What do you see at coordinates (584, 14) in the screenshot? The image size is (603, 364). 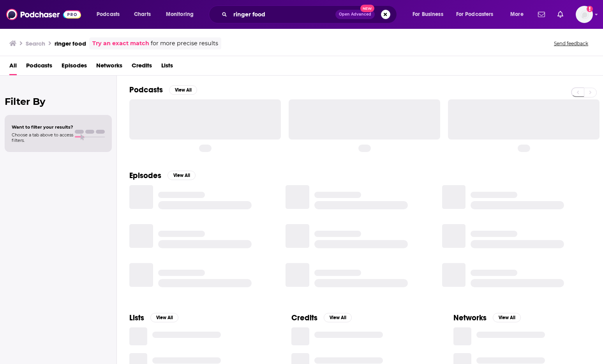 I see `span: Logged in as rowan.sullivan` at bounding box center [584, 14].